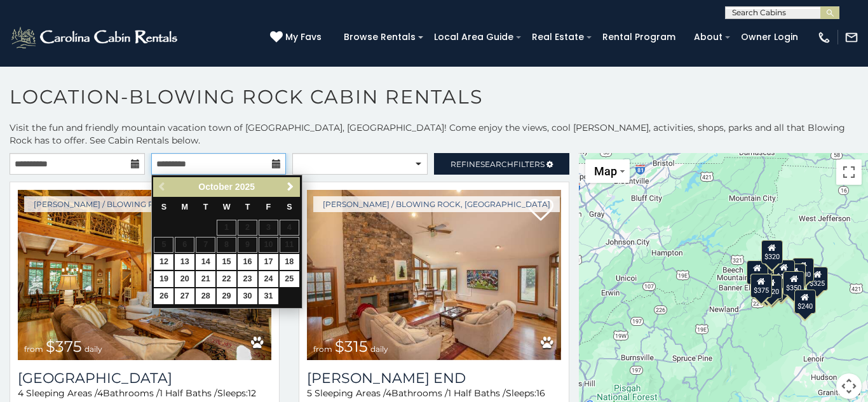 The image size is (868, 402). I want to click on a: RefineSearchFilters, so click(501, 164).